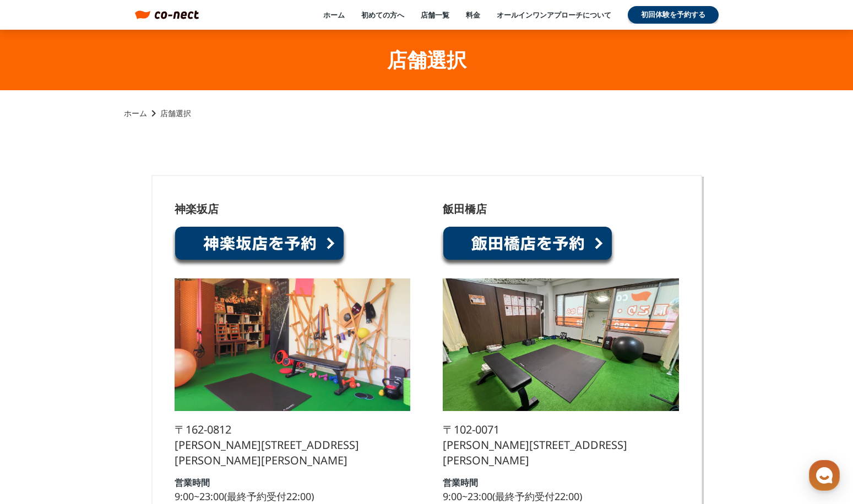 The height and width of the screenshot is (504, 853). I want to click on p: 店舗選択, so click(175, 113).